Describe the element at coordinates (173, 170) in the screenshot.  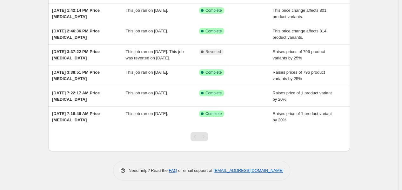
I see `a: FAQ` at that location.